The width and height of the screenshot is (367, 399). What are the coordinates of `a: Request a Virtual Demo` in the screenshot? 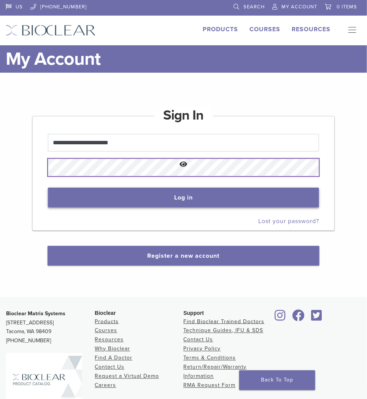 It's located at (127, 376).